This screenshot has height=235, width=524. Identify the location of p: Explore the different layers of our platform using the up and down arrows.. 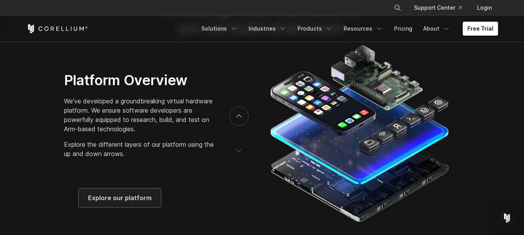
(139, 149).